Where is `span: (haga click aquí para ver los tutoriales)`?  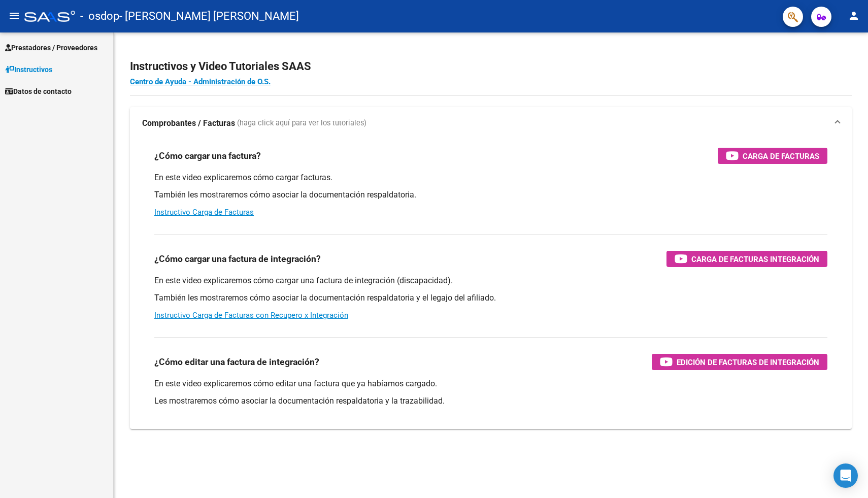
span: (haga click aquí para ver los tutoriales) is located at coordinates (301, 123).